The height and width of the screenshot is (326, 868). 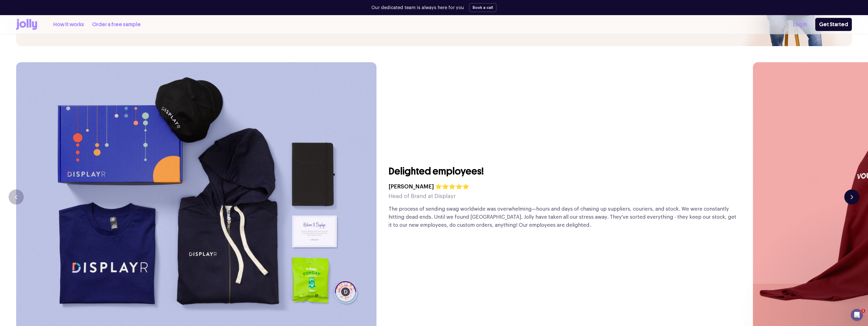 What do you see at coordinates (436, 171) in the screenshot?
I see `h3: Delighted employees!` at bounding box center [436, 171].